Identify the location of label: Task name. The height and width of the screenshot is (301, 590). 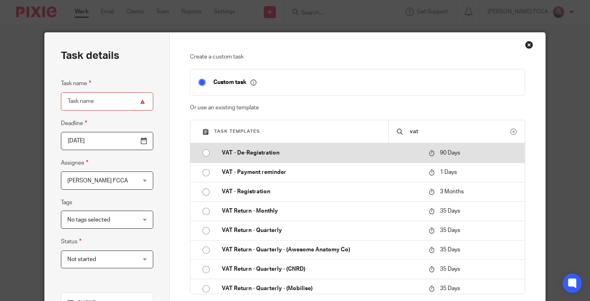
(76, 83).